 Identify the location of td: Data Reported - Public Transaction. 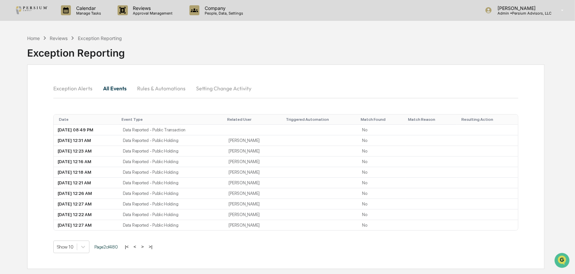
(172, 130).